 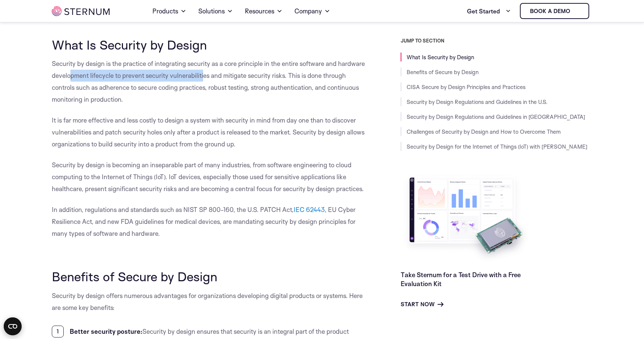 What do you see at coordinates (169, 11) in the screenshot?
I see `a: Products` at bounding box center [169, 11].